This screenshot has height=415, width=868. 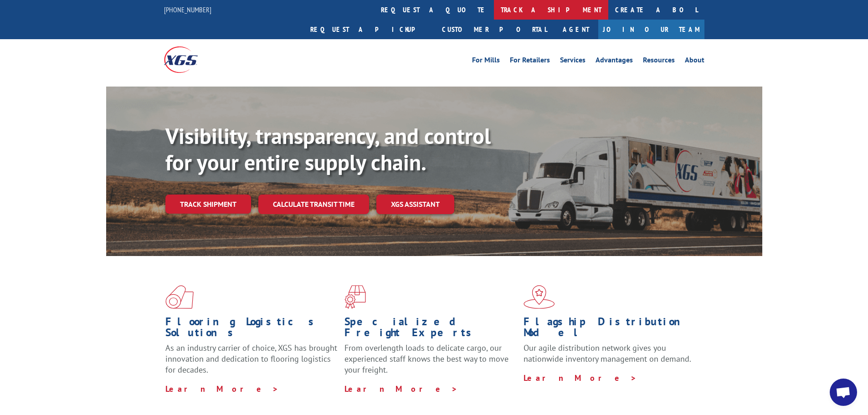 I want to click on a: Resources, so click(x=659, y=62).